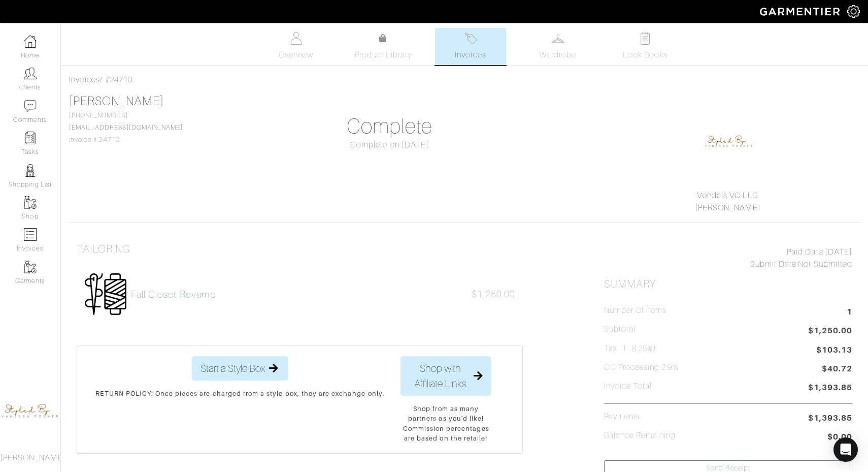 The height and width of the screenshot is (472, 868). Describe the element at coordinates (105, 294) in the screenshot. I see `img: Womens_Tailoring-f20be2fb9bfbfceb6ba0c621cd6b72a042576c65301f1d037f1899534b4f1156.png` at that location.